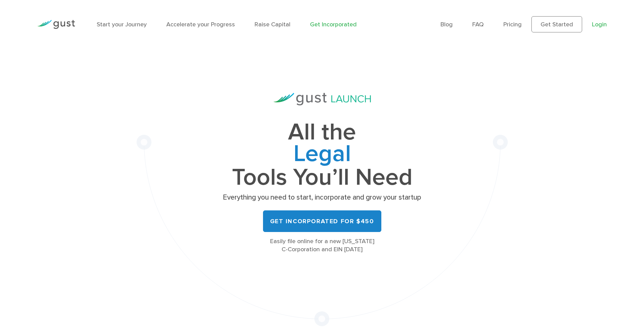 The image size is (644, 335). Describe the element at coordinates (599, 24) in the screenshot. I see `a: Login` at that location.